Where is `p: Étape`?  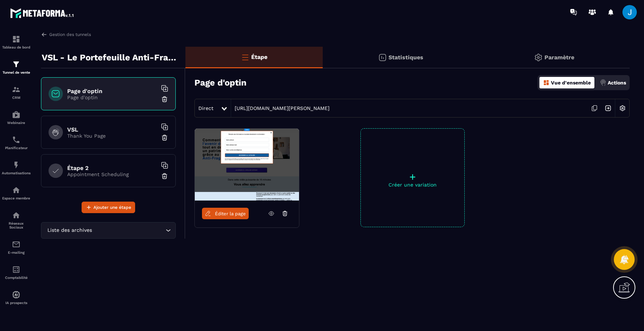
p: Étape is located at coordinates (259, 57).